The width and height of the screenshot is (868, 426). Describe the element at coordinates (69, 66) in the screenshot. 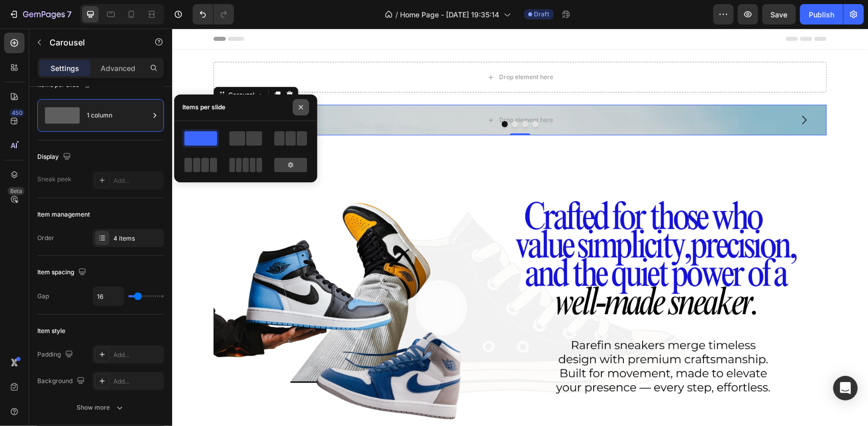

I see `div: Carousel` at that location.